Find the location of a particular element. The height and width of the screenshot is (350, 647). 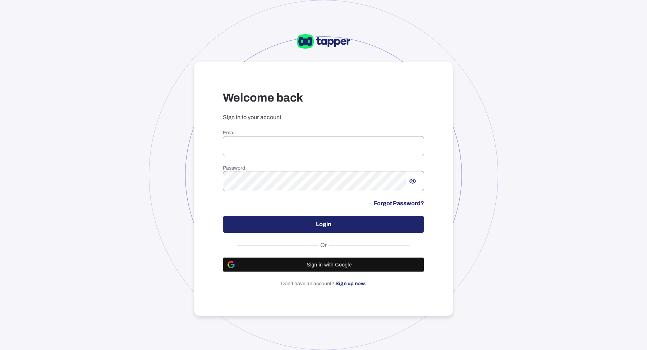

p: Forgot Password? is located at coordinates (399, 203).